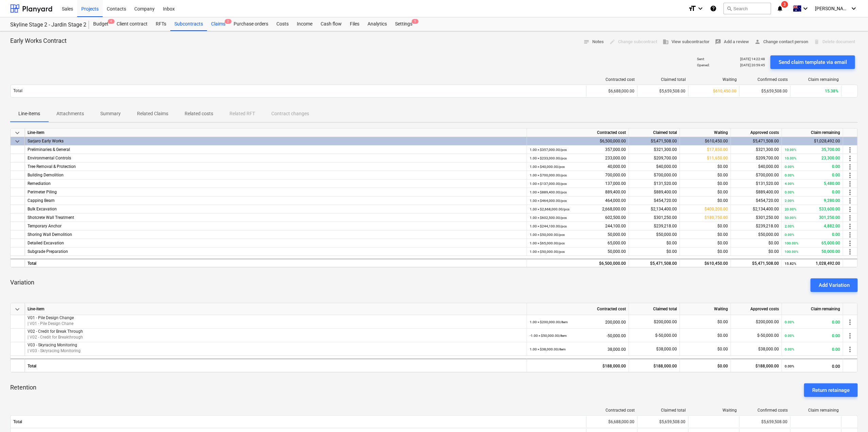 The image size is (868, 432). What do you see at coordinates (298, 423) in the screenshot?
I see `span: Total` at bounding box center [298, 423].